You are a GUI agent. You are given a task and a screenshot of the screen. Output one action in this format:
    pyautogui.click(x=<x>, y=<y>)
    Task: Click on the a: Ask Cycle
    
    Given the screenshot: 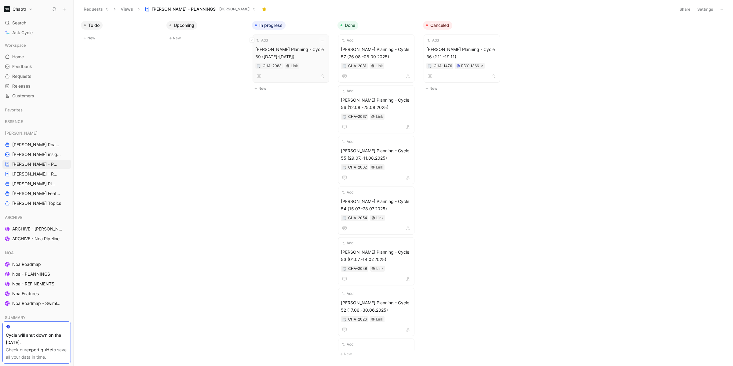 What is the action you would take?
    pyautogui.click(x=37, y=33)
    